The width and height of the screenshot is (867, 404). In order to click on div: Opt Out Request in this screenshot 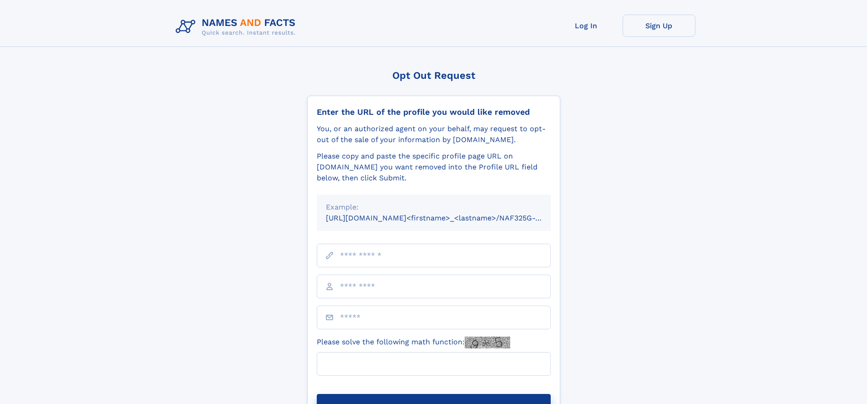, I will do `click(434, 75)`.